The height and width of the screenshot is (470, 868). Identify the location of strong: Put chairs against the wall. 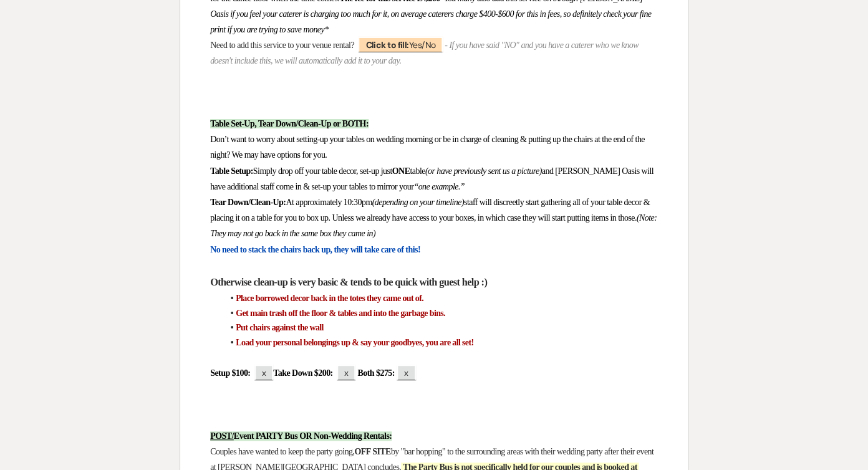
(279, 327).